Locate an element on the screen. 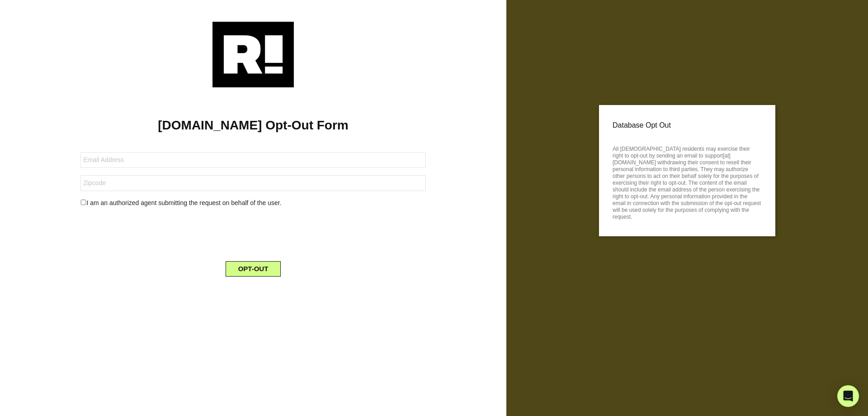 The image size is (868, 416). button: OPT-OUT is located at coordinates (253, 269).